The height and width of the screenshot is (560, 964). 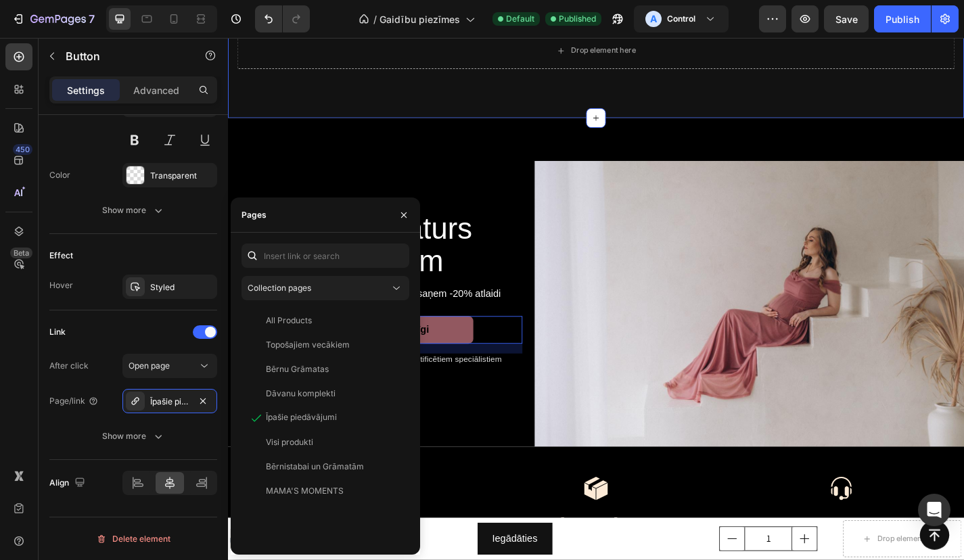 I want to click on button: 7, so click(x=53, y=19).